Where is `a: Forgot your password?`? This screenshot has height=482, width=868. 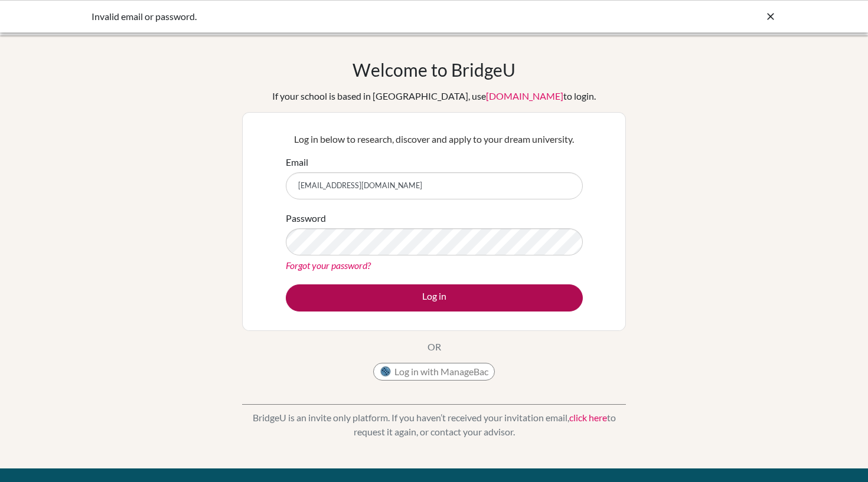
a: Forgot your password? is located at coordinates (328, 265).